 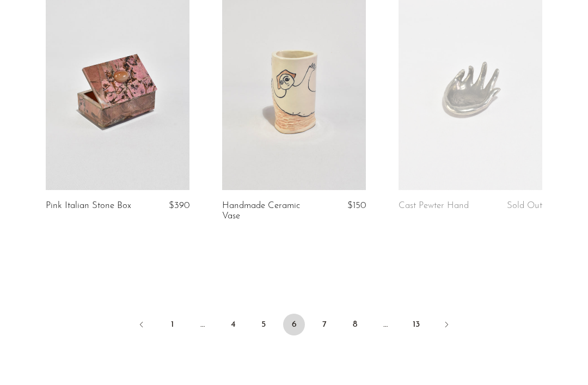 I want to click on a: 5, so click(x=264, y=324).